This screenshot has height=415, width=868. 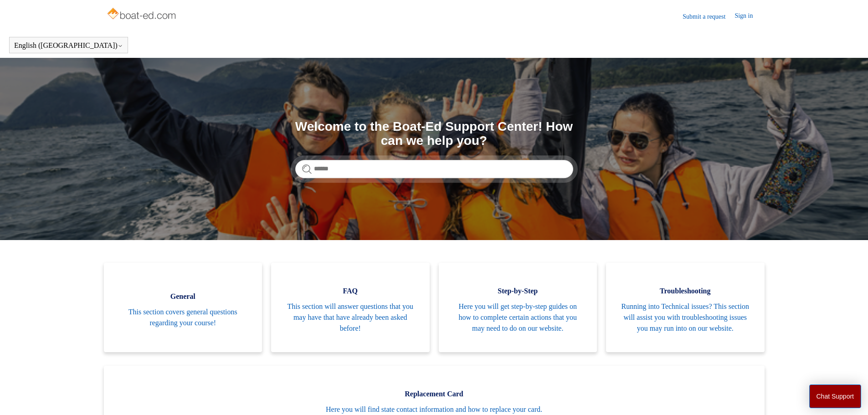 What do you see at coordinates (835, 396) in the screenshot?
I see `button: Chat Support` at bounding box center [835, 396].